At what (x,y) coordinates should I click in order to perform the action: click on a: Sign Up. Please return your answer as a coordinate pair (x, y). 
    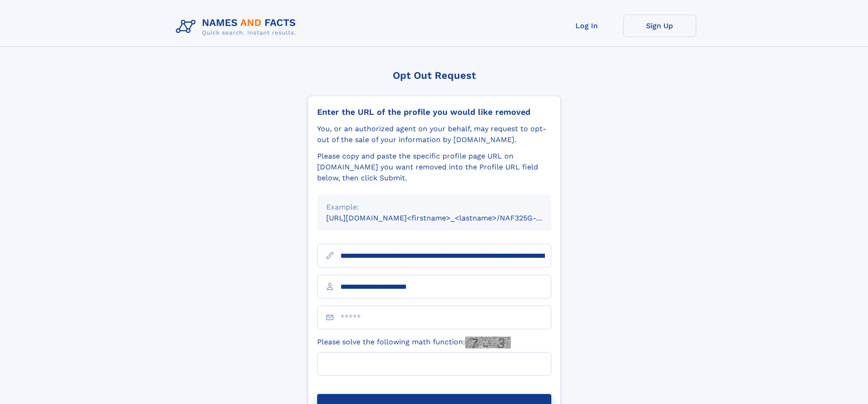
    Looking at the image, I should click on (660, 26).